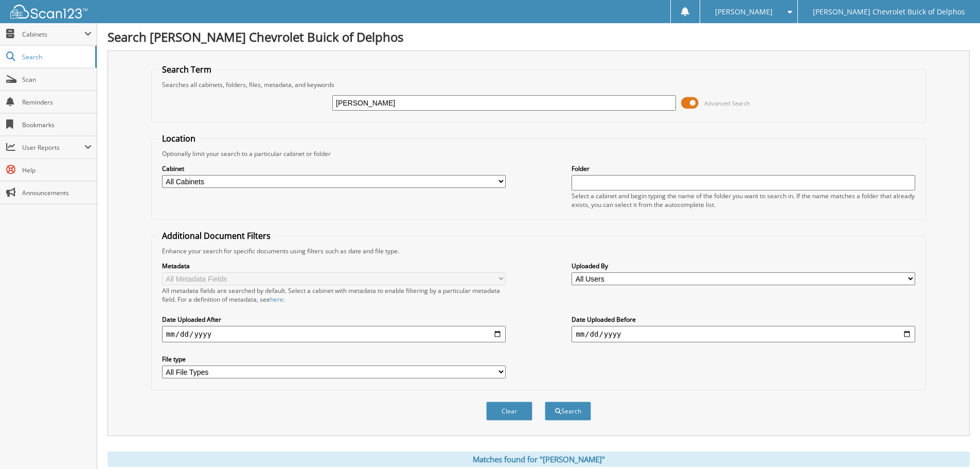  I want to click on label: Folder, so click(744, 168).